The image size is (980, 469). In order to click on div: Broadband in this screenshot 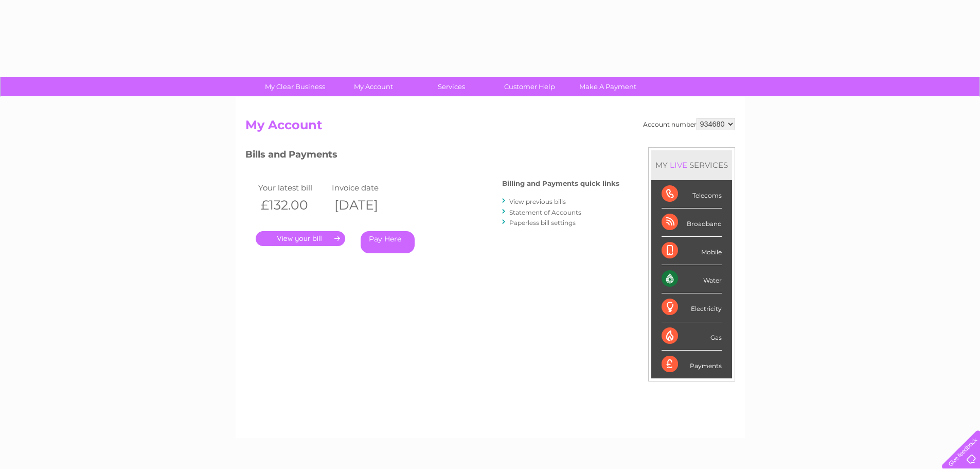, I will do `click(692, 222)`.